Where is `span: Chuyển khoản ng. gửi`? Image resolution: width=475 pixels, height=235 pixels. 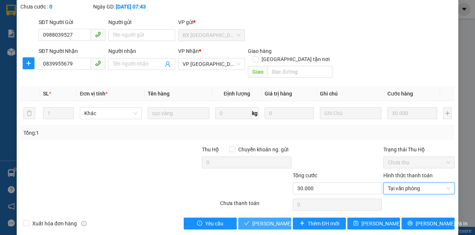 span: Chuyển khoản ng. gửi is located at coordinates (263, 150).